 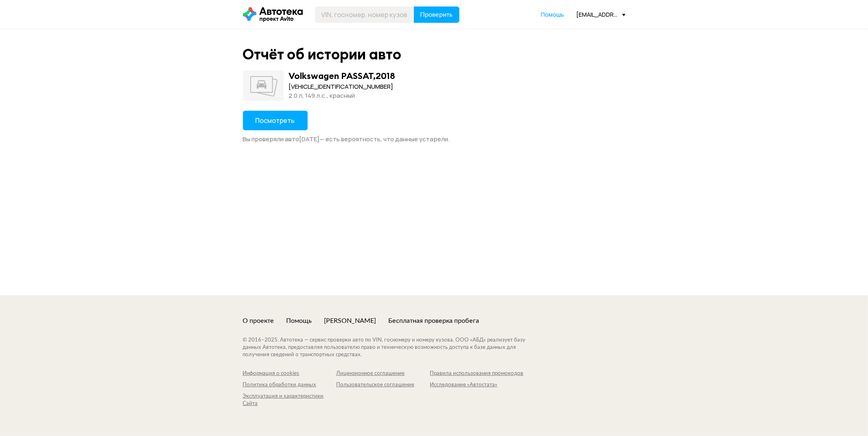 What do you see at coordinates (258, 321) in the screenshot?
I see `div: О проекте` at bounding box center [258, 321].